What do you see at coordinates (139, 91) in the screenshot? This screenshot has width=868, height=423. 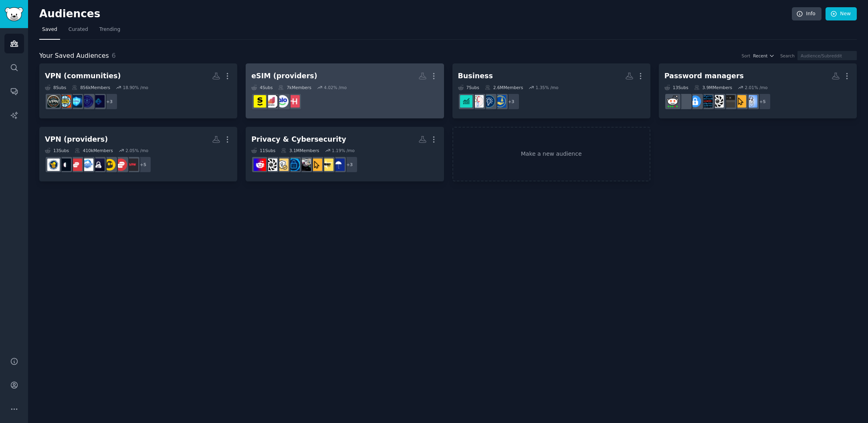 I see `a: VPN (communities)8Subs856kMembers18.90% /mo+3vpnnetworkVPNsRedditVPN_SupportvpnsVPN` at bounding box center [139, 91].